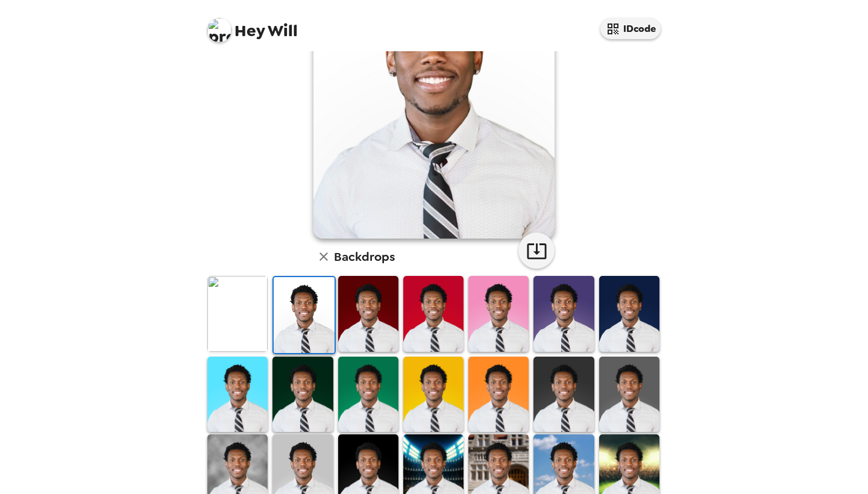  Describe the element at coordinates (364, 256) in the screenshot. I see `h6: Backdrops` at that location.